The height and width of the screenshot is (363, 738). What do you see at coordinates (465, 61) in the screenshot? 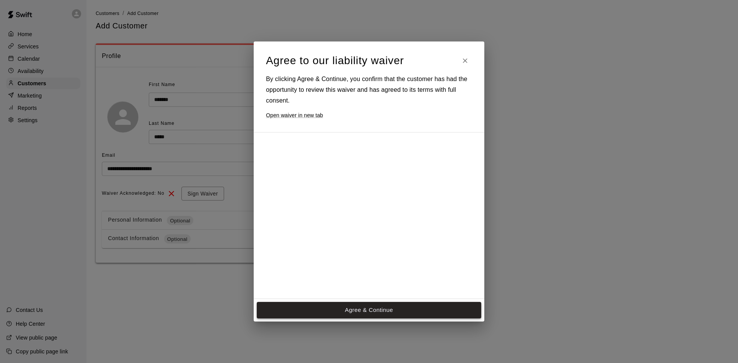
I see `button: Close` at bounding box center [465, 61].